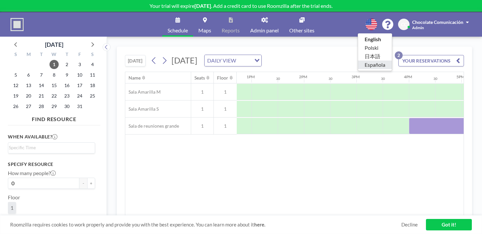 The height and width of the screenshot is (234, 482). I want to click on li: Polski, so click(374, 48).